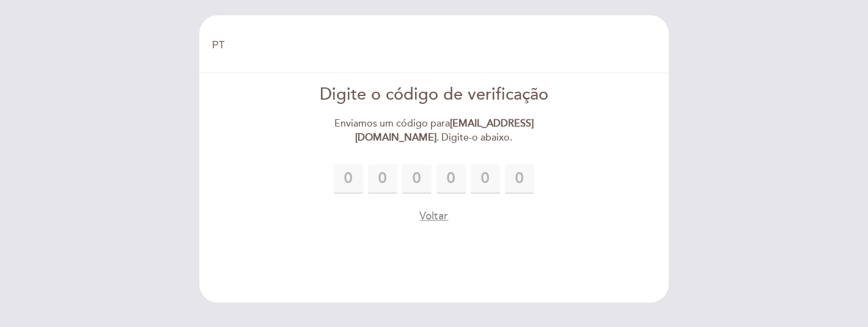 The image size is (868, 327). Describe the element at coordinates (434, 216) in the screenshot. I see `button: Voltar` at that location.